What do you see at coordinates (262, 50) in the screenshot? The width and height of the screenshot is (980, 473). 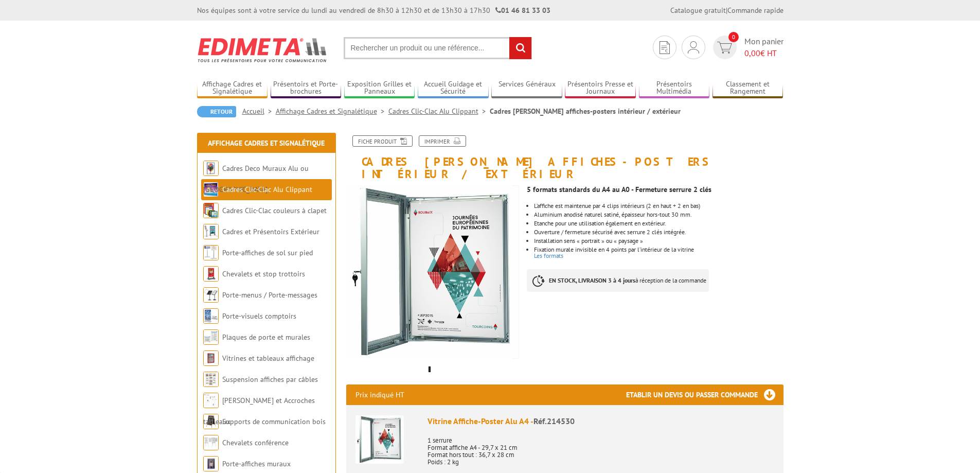 I see `img: Edimeta` at bounding box center [262, 50].